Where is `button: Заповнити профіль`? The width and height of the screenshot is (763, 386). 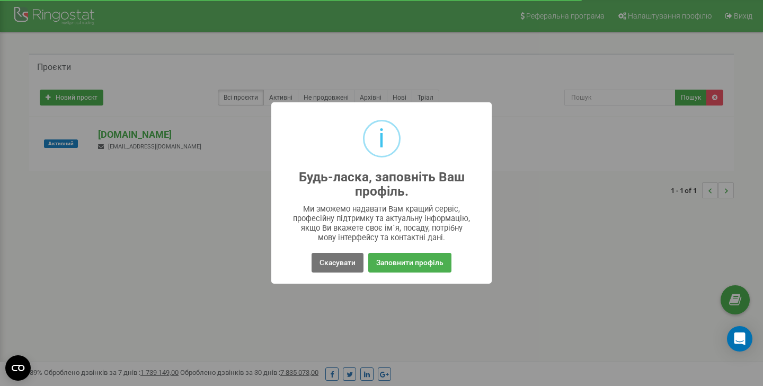
button: Заповнити профіль is located at coordinates (410, 262).